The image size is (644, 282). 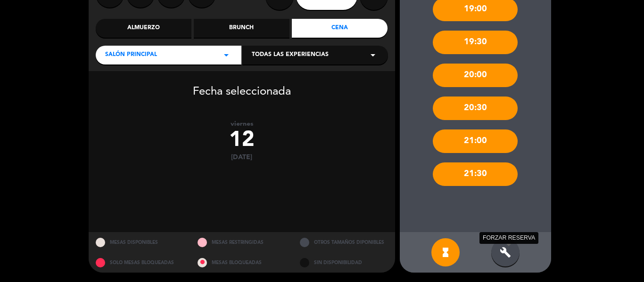 What do you see at coordinates (242, 124) in the screenshot?
I see `div: viernes` at bounding box center [242, 124].